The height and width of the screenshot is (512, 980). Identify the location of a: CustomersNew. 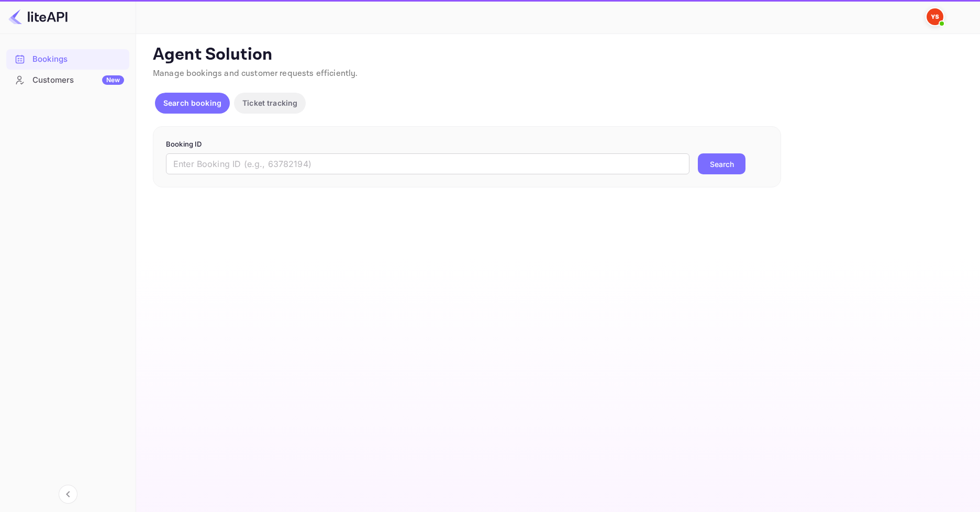
(67, 80).